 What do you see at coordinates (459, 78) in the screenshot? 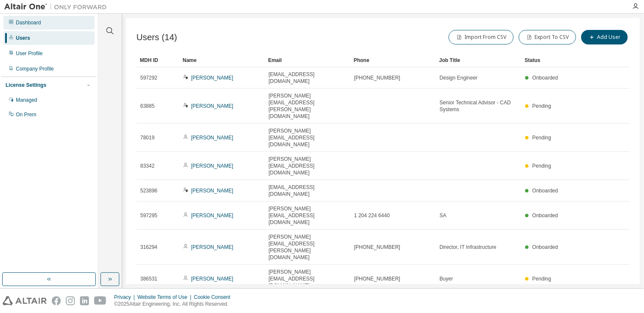
I see `span: Design Engineer` at bounding box center [459, 78].